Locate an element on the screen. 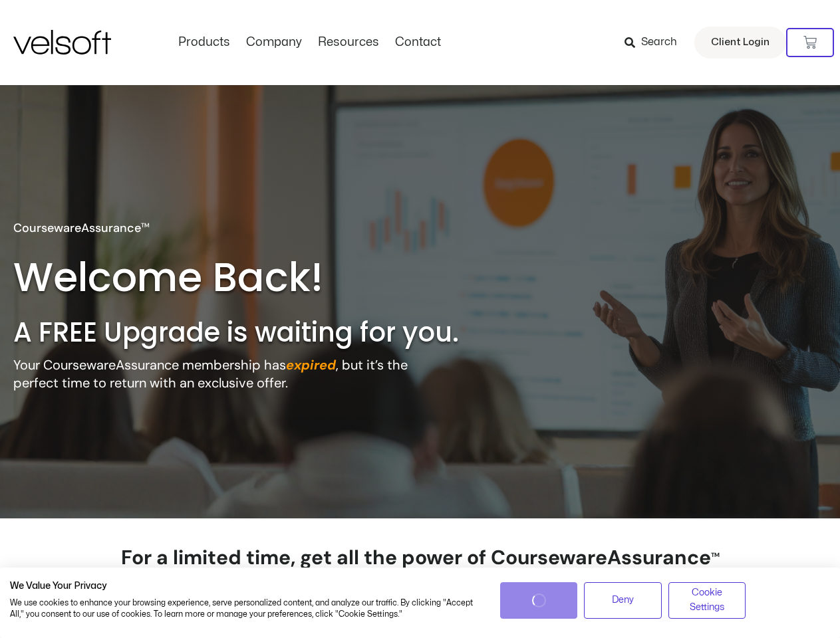  p: Your CoursewareAssurance membership has , but it’s the perfect time to return with an exclusive o... is located at coordinates (218, 374).